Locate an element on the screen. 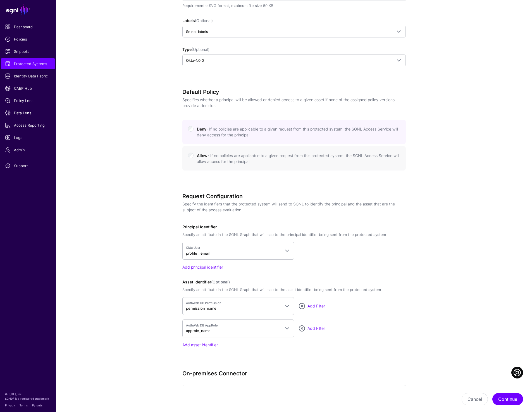  label: Labels is located at coordinates (197, 21).